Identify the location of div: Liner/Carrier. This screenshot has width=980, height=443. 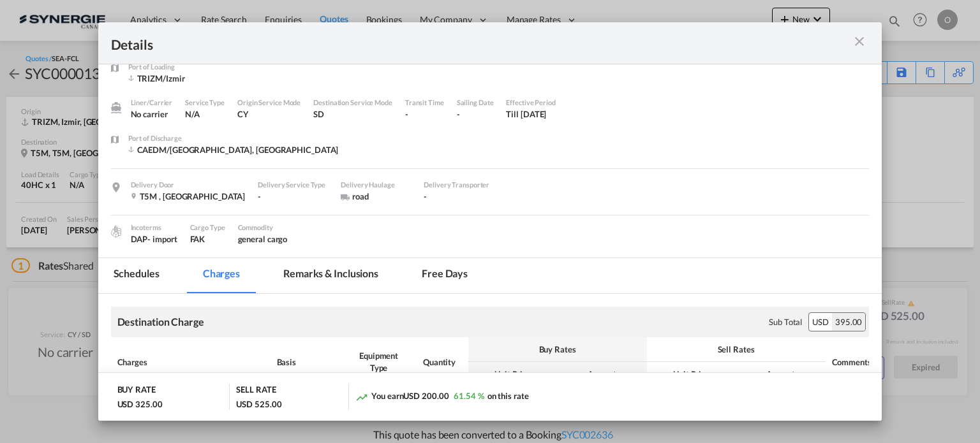
(152, 103).